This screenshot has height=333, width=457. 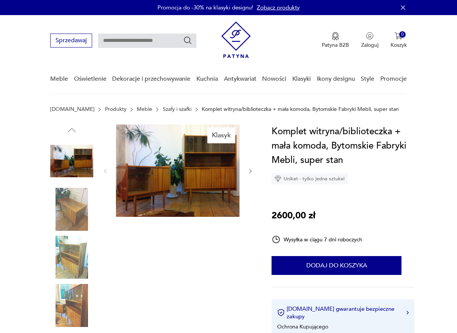 What do you see at coordinates (115, 109) in the screenshot?
I see `a: Produkty` at bounding box center [115, 109].